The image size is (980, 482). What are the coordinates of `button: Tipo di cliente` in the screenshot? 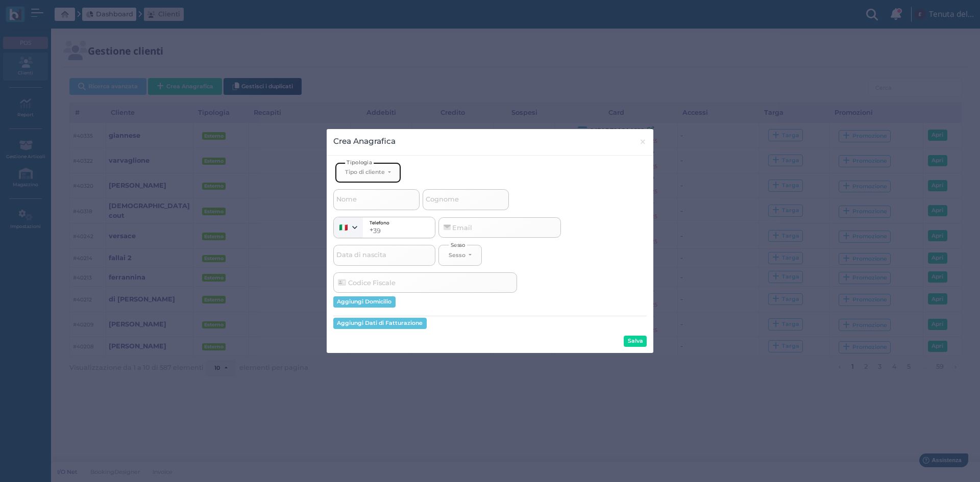 It's located at (368, 172).